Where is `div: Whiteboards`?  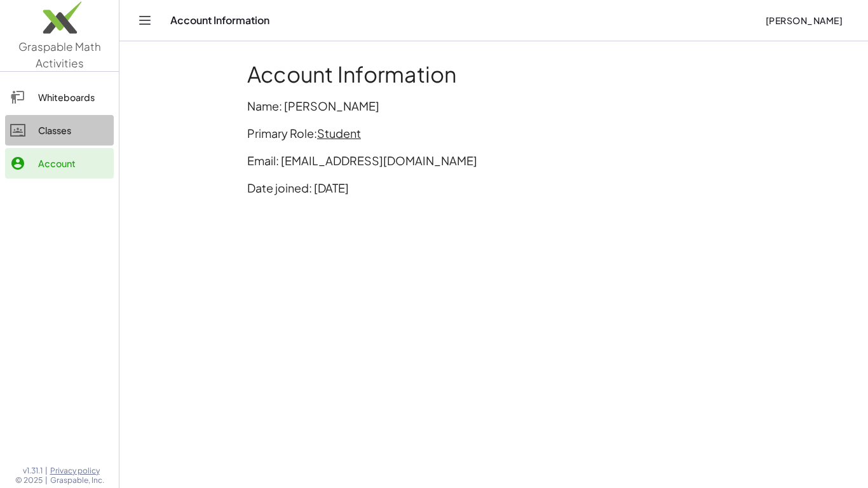
div: Whiteboards is located at coordinates (73, 97).